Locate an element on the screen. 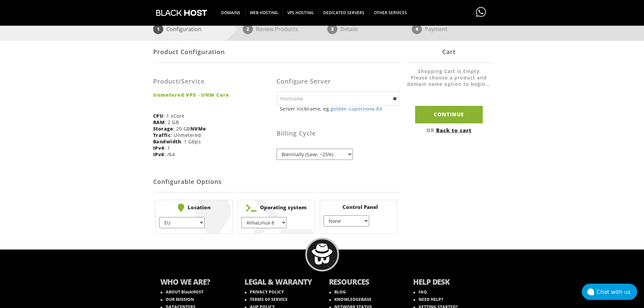  span: VPS HOSTING is located at coordinates (300, 12).